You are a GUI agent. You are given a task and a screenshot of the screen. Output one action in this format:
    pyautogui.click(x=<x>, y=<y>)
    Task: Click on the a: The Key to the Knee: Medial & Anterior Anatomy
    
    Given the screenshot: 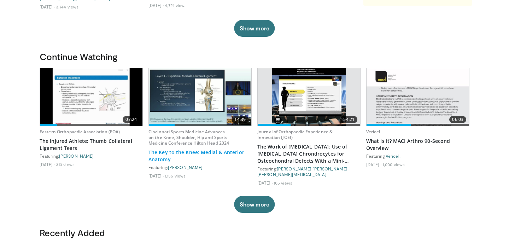 What is the action you would take?
    pyautogui.click(x=200, y=156)
    